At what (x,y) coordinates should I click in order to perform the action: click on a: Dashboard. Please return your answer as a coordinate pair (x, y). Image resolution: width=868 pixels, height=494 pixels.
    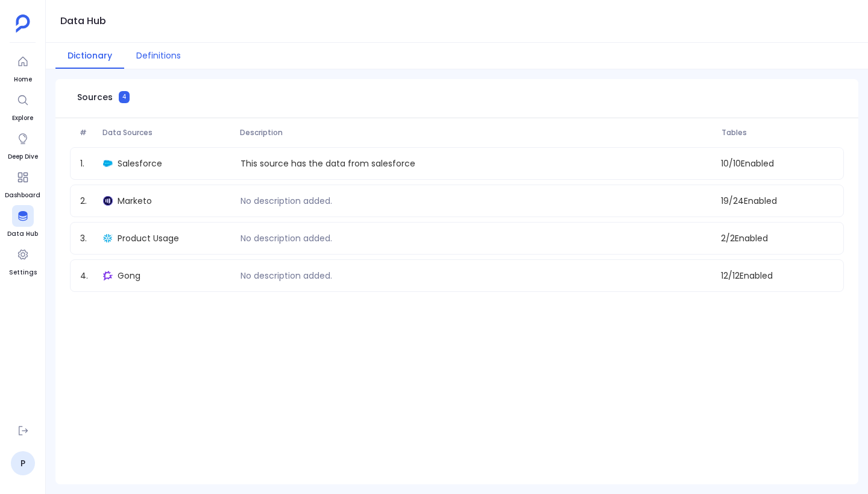
    Looking at the image, I should click on (22, 183).